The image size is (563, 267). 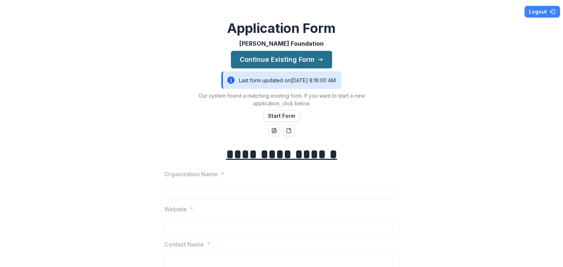 I want to click on button: Start Form, so click(x=281, y=116).